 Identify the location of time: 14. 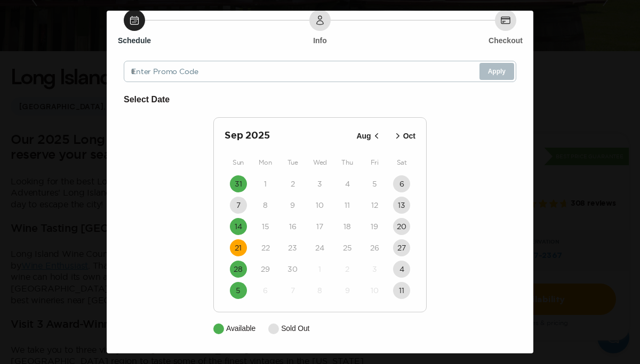
(238, 226).